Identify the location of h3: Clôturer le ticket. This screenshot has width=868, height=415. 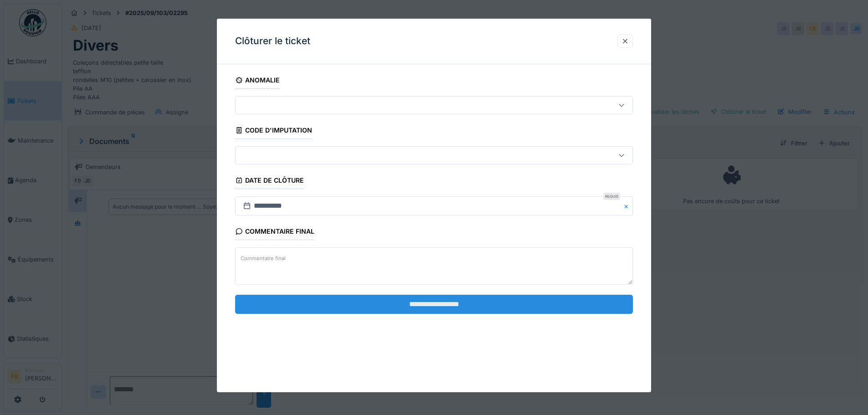
(272, 41).